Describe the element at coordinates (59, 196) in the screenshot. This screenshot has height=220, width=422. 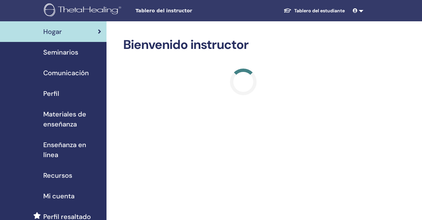
I see `span: Mi cuenta` at that location.